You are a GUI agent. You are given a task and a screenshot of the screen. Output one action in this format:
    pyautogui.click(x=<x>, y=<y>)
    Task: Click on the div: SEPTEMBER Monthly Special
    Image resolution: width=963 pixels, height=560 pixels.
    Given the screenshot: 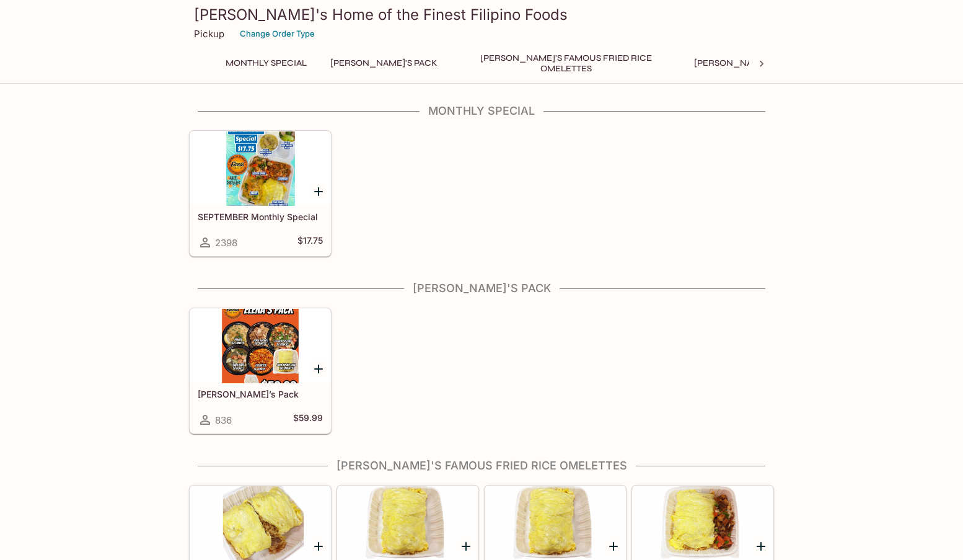 What is the action you would take?
    pyautogui.click(x=260, y=168)
    